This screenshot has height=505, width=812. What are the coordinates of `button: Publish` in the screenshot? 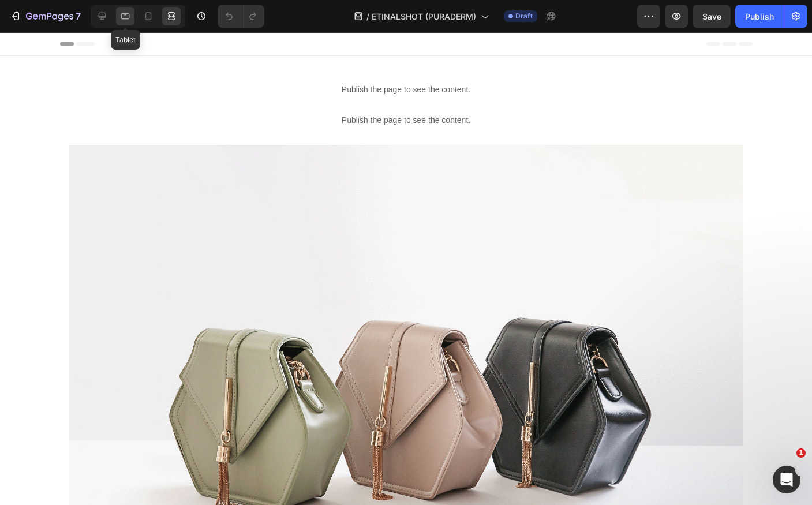 It's located at (760, 16).